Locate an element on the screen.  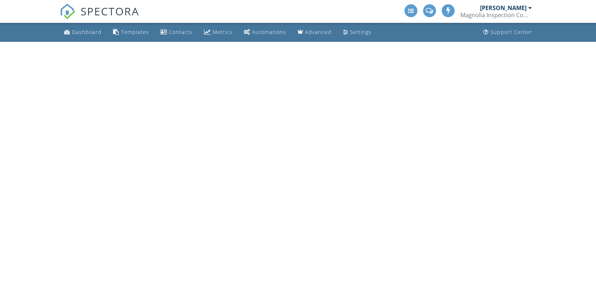
img: The Best Home Inspection Software - Spectora is located at coordinates (68, 11).